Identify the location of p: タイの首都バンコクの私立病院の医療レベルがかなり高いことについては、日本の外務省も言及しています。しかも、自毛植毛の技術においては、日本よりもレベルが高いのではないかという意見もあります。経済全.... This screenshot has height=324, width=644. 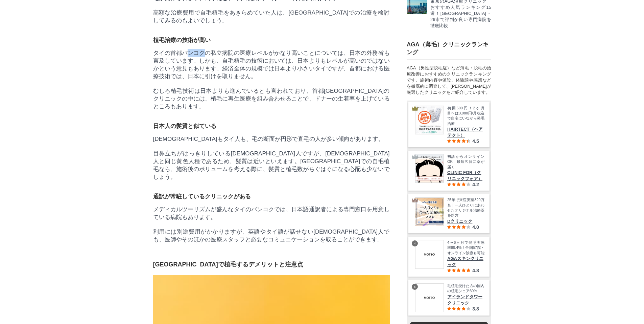
(271, 65).